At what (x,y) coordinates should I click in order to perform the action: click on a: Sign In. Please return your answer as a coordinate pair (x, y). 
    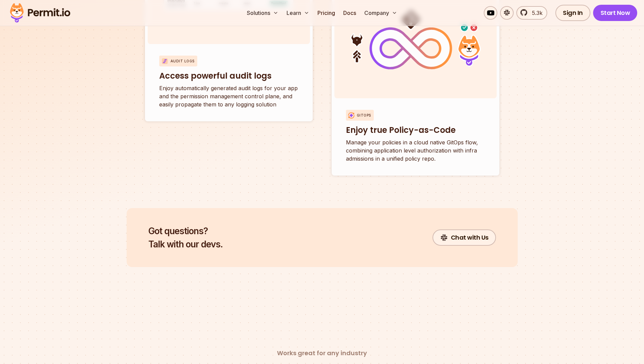
    Looking at the image, I should click on (572, 13).